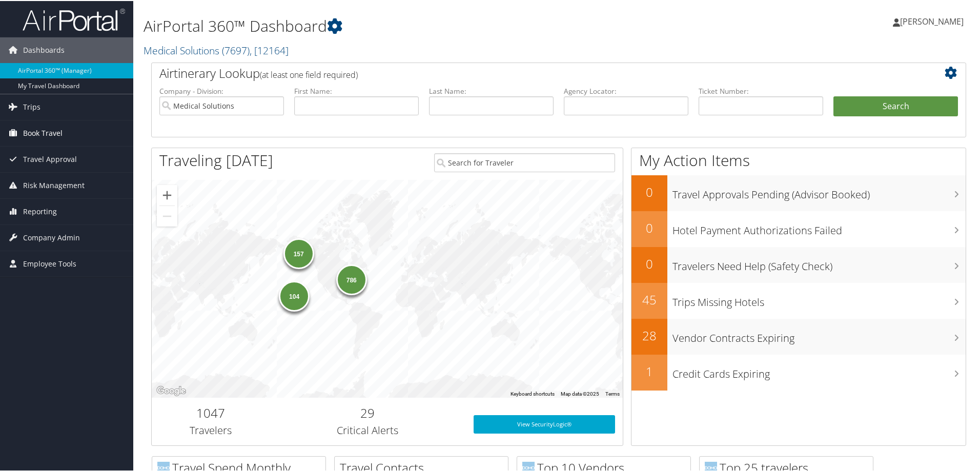 The image size is (980, 471). What do you see at coordinates (211, 429) in the screenshot?
I see `h3: Travelers` at bounding box center [211, 429].